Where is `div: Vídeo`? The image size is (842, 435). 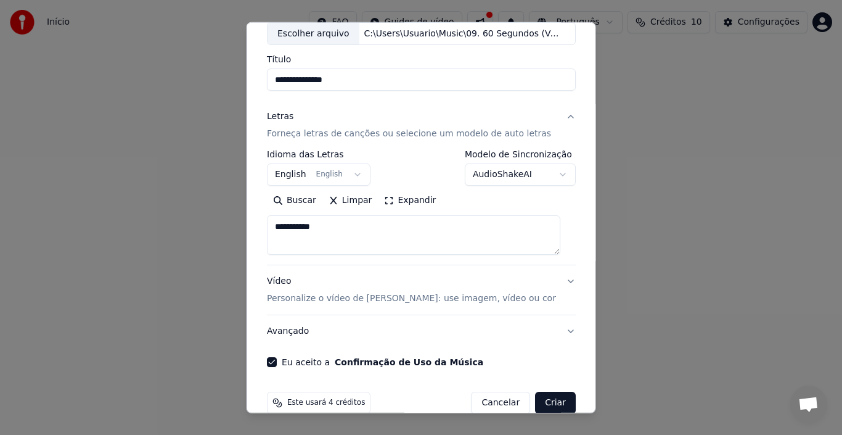
div: Vídeo is located at coordinates (411, 290).